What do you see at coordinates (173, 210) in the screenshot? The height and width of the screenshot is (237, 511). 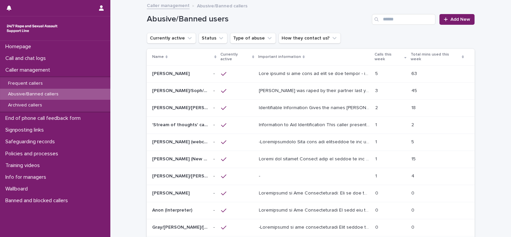 I see `p: Anon (Interpreter)` at bounding box center [173, 210].